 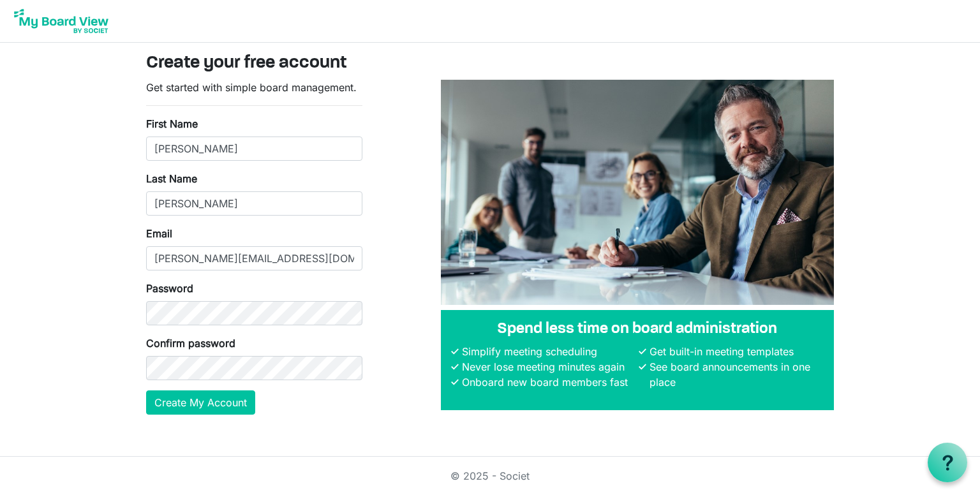 I want to click on button: Create My Account, so click(x=201, y=403).